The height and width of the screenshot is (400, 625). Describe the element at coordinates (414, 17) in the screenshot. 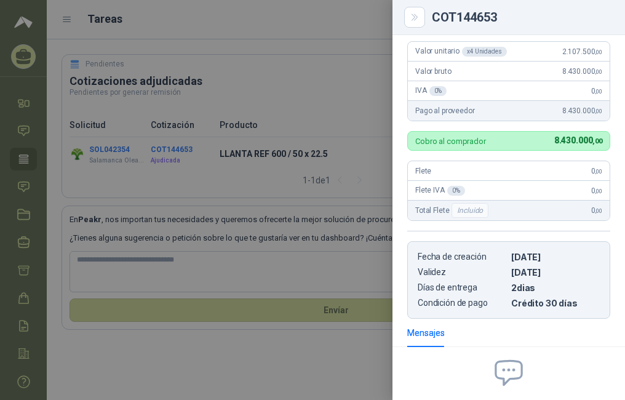

I see `button: Close` at that location.